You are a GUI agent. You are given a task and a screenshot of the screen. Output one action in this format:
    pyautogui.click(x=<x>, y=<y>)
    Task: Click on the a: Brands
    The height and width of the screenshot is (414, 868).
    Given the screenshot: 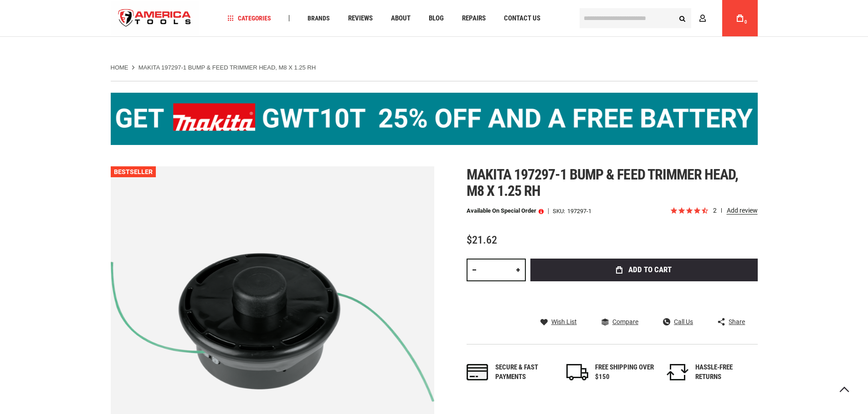 What is the action you would take?
    pyautogui.click(x=319, y=19)
    